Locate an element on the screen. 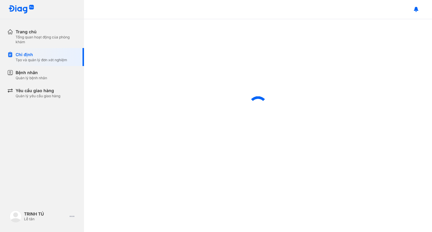 This screenshot has width=432, height=232. div: Quản lý yêu cầu giao hàng is located at coordinates (38, 96).